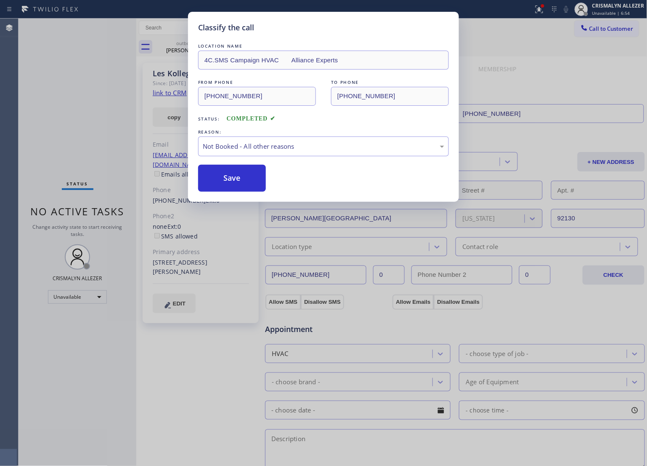 Image resolution: width=647 pixels, height=466 pixels. What do you see at coordinates (324, 46) in the screenshot?
I see `div: LOCATION NAME` at bounding box center [324, 46].